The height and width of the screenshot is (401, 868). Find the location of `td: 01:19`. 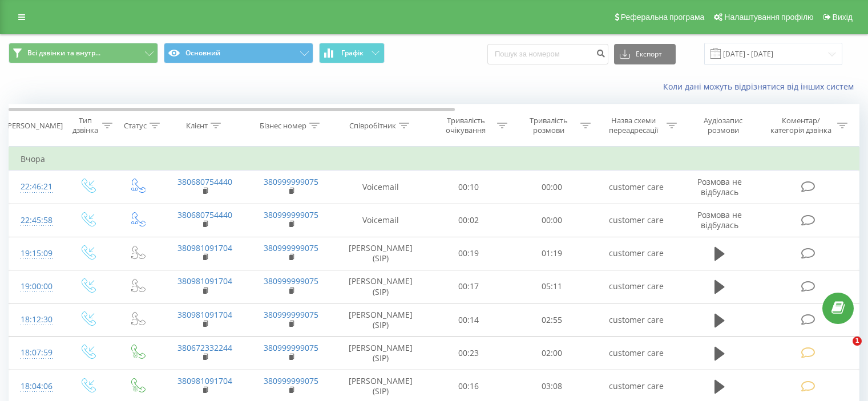

td: 01:19 is located at coordinates (551, 254).